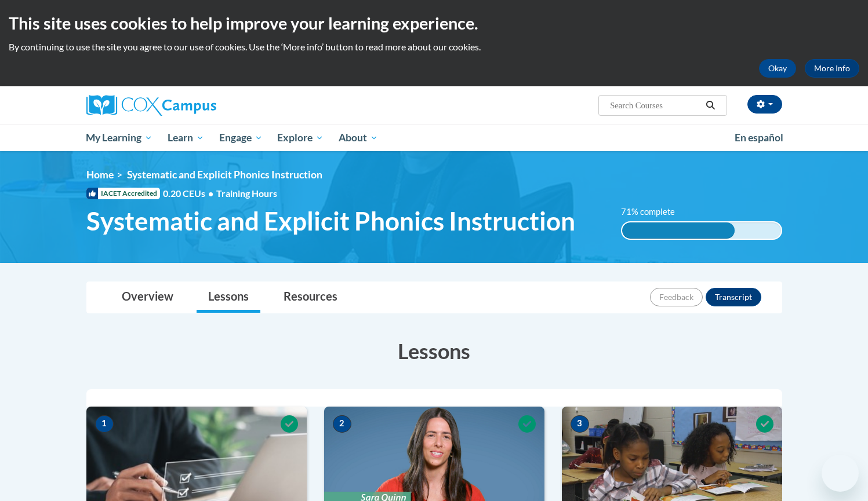  I want to click on a: Learn, so click(186, 138).